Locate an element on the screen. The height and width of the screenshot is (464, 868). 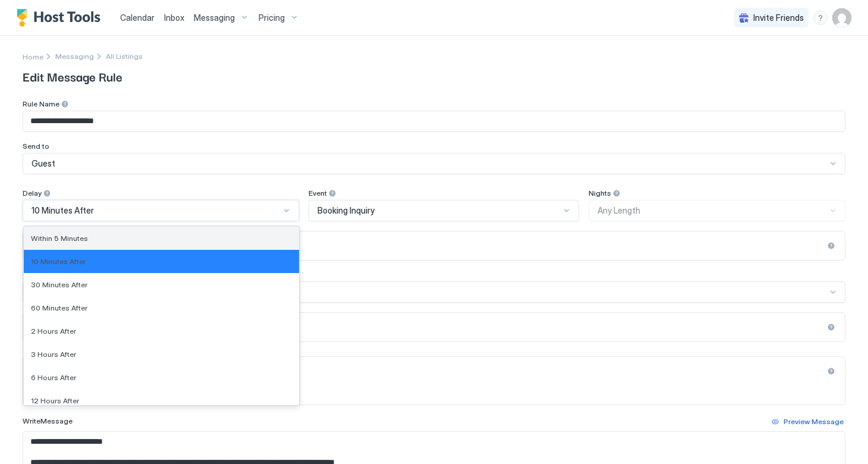
span: Event is located at coordinates (317, 193).